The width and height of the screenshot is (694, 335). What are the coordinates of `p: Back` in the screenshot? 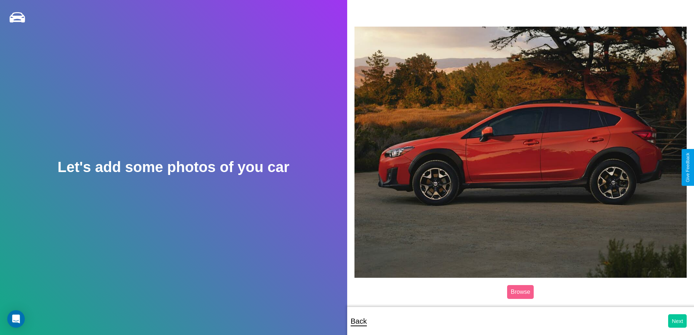 It's located at (359, 321).